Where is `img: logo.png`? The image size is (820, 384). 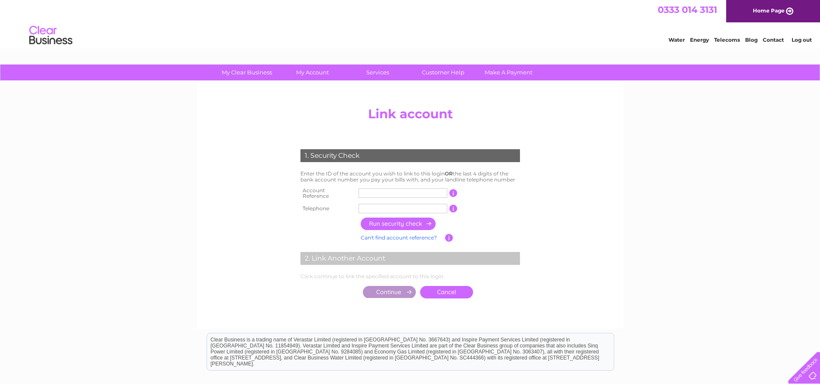 img: logo.png is located at coordinates (51, 35).